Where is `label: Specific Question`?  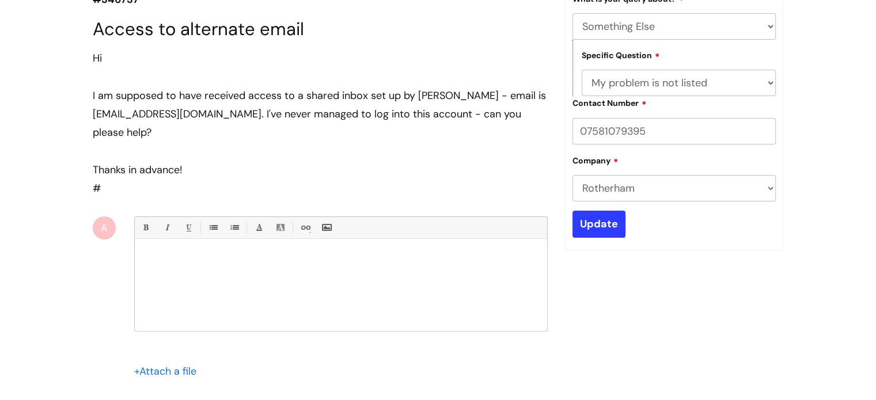
label: Specific Question is located at coordinates (621, 55).